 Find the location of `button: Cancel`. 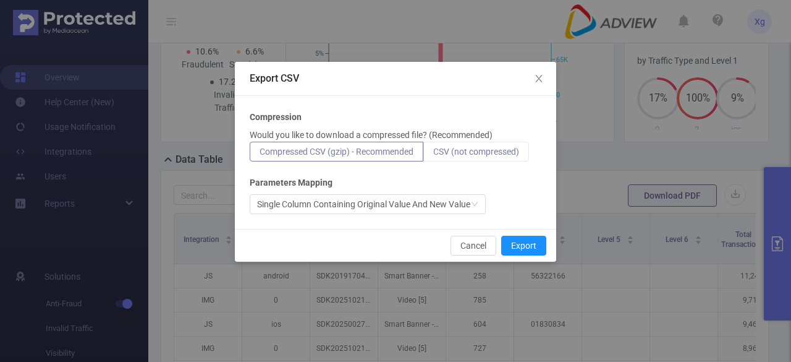

button: Cancel is located at coordinates (474, 245).